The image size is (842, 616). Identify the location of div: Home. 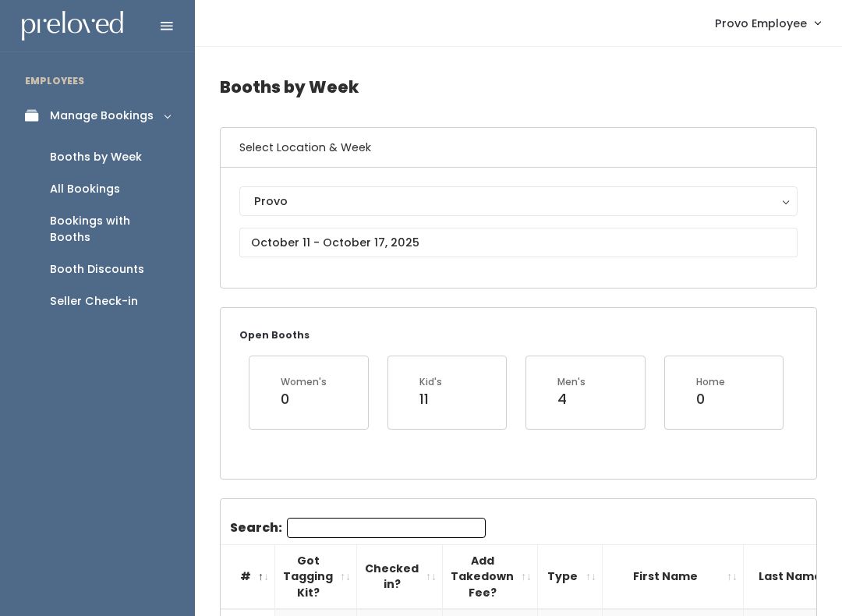
(710, 382).